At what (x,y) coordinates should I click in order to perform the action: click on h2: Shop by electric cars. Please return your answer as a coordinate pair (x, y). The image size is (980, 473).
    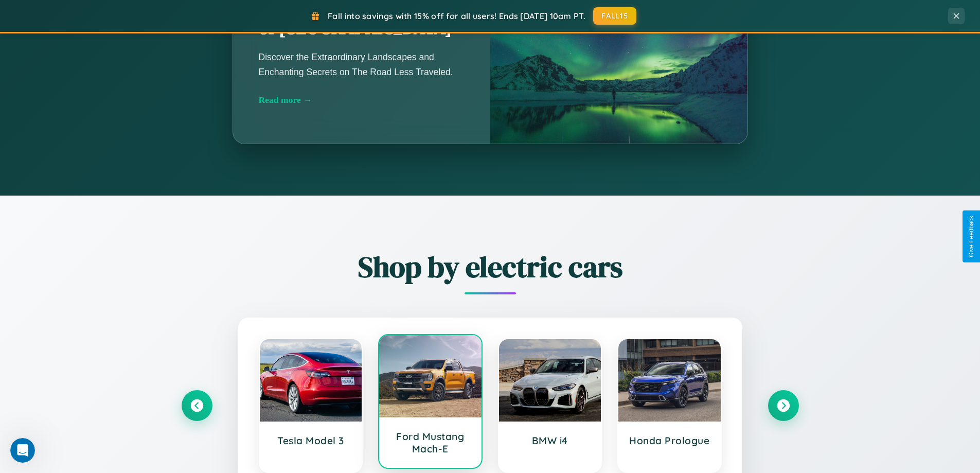
    Looking at the image, I should click on (490, 266).